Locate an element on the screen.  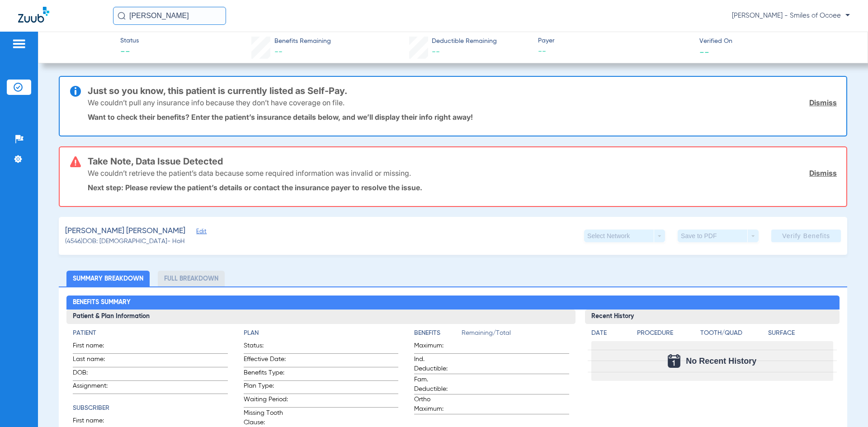
h3: Patient & Plan Information is located at coordinates (320, 316).